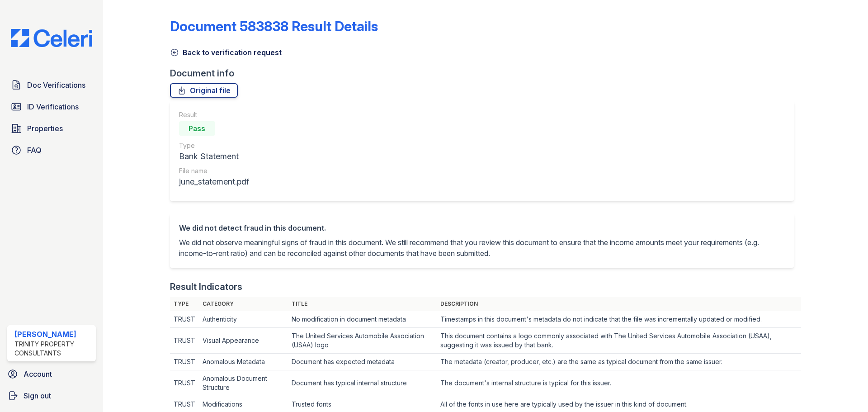  I want to click on td: The metadata (creator, producer, etc.) are the same as typical document from the same issuer., so click(619, 362).